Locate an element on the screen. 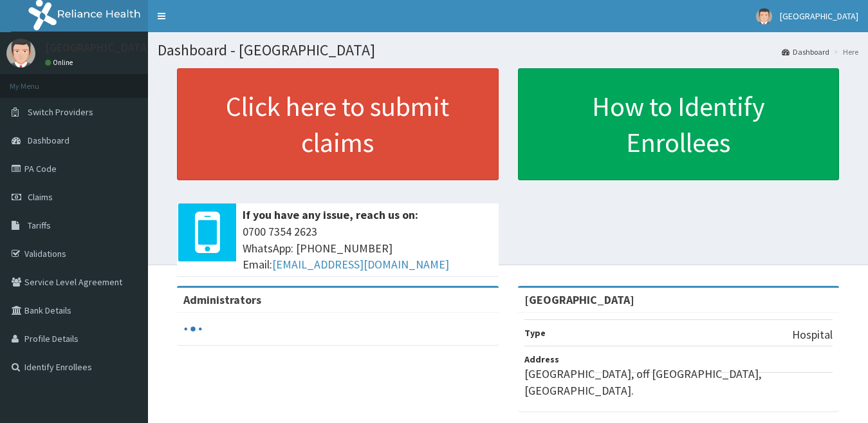 Image resolution: width=868 pixels, height=423 pixels. span: Claims is located at coordinates (40, 197).